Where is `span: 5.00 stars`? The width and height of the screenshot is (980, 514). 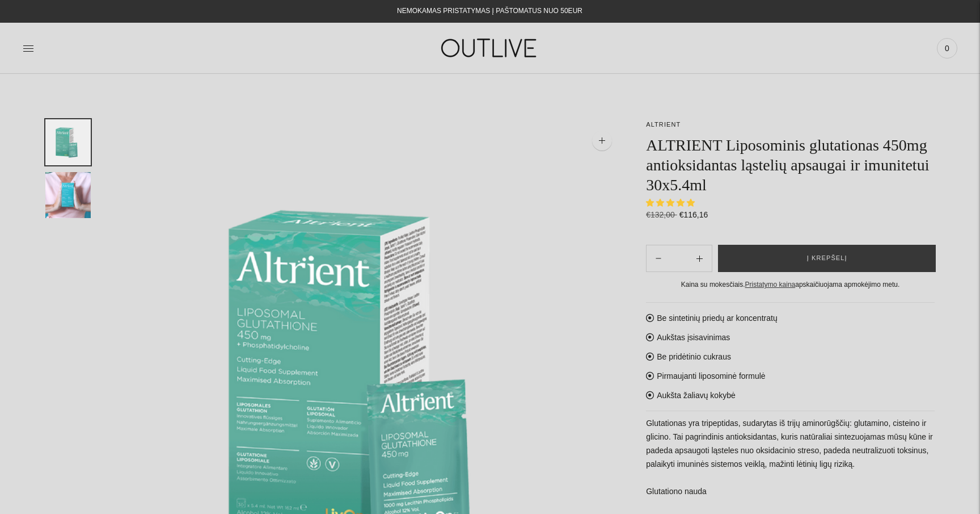 span: 5.00 stars is located at coordinates (671, 203).